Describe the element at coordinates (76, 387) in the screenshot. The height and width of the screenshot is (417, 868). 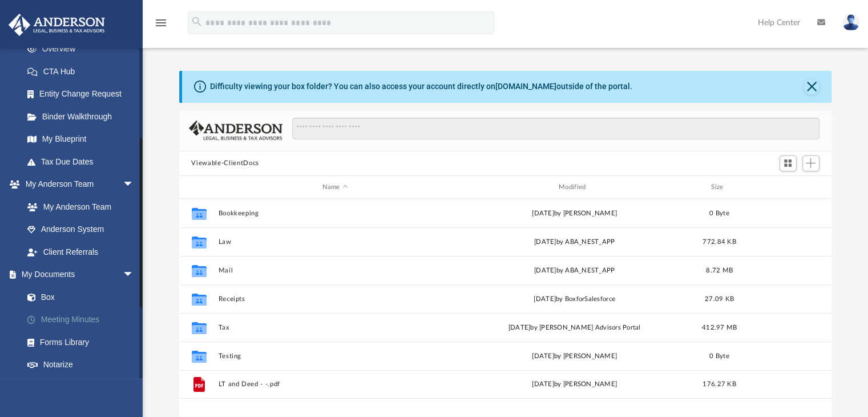
I see `a: Online Learningarrow_drop_down` at that location.